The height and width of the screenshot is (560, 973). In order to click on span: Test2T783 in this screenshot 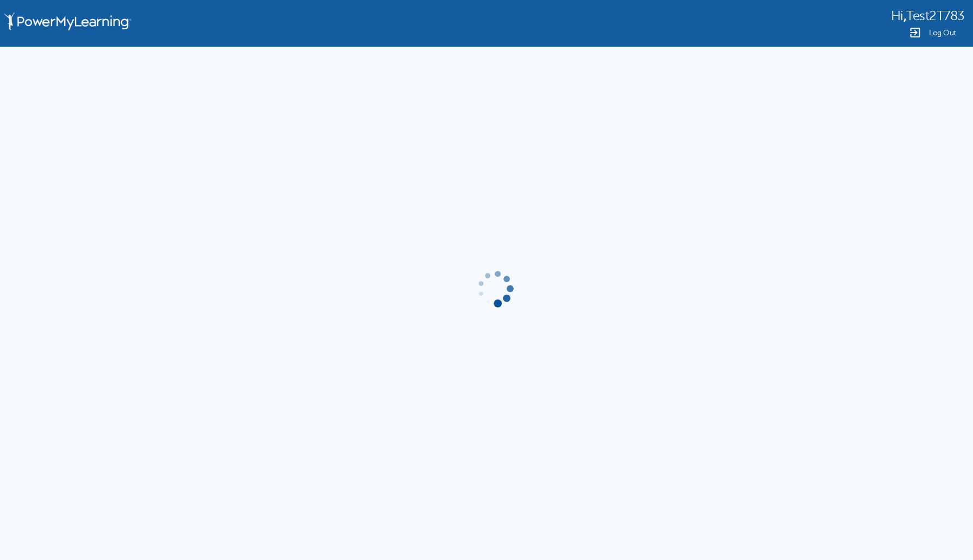, I will do `click(935, 16)`.